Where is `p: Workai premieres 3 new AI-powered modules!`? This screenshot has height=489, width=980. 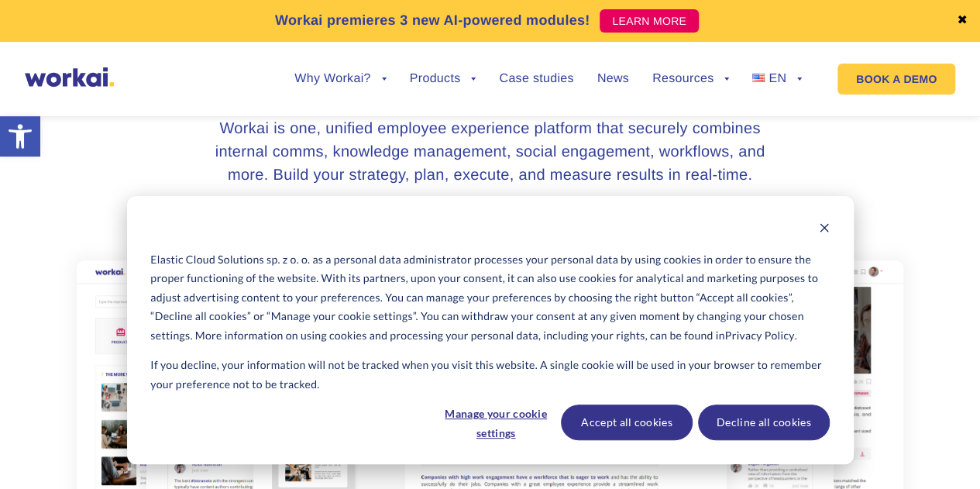
p: Workai premieres 3 new AI-powered modules! is located at coordinates (432, 20).